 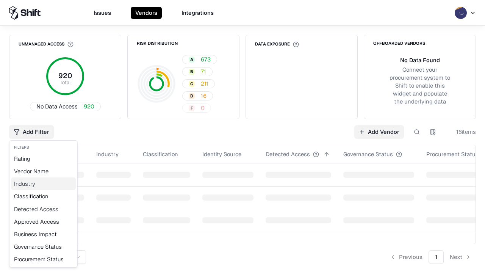 What do you see at coordinates (43, 171) in the screenshot?
I see `div: Vendor Name` at bounding box center [43, 171].